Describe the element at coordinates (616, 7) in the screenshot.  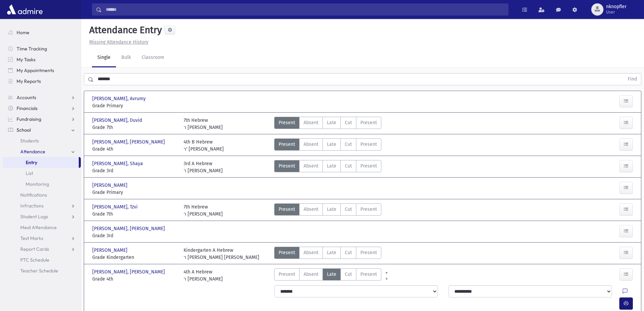
I see `span: nknopfler` at that location.